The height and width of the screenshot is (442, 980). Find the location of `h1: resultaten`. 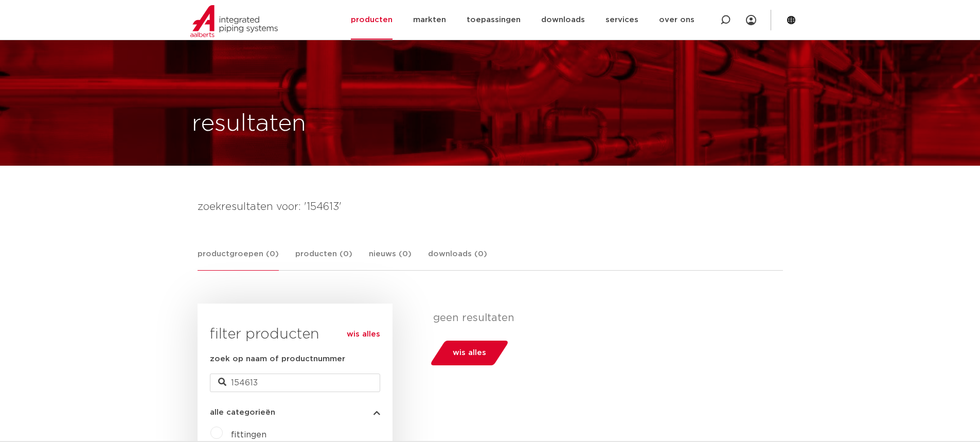

h1: resultaten is located at coordinates (249, 124).